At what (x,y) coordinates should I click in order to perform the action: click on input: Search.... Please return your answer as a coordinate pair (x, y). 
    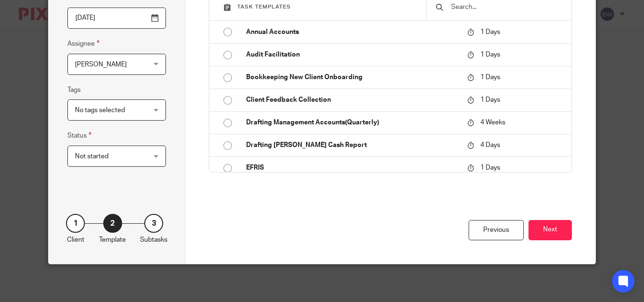
    Looking at the image, I should click on (506, 7).